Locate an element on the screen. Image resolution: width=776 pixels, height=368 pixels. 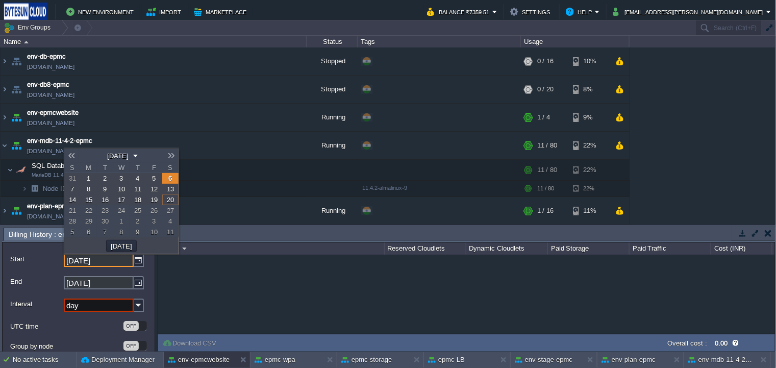
div: 0 / 20 is located at coordinates (546, 89).